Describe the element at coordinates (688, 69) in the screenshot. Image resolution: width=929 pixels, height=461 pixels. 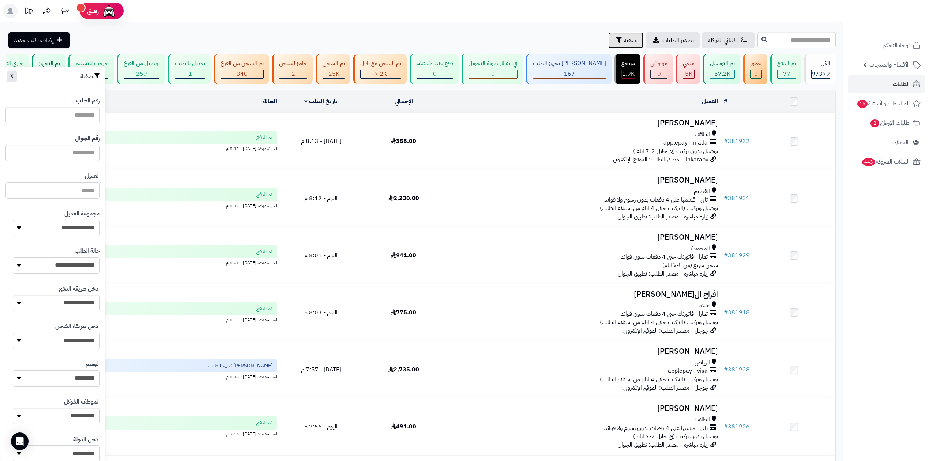
I see `a: ملغي 5K` at that location.